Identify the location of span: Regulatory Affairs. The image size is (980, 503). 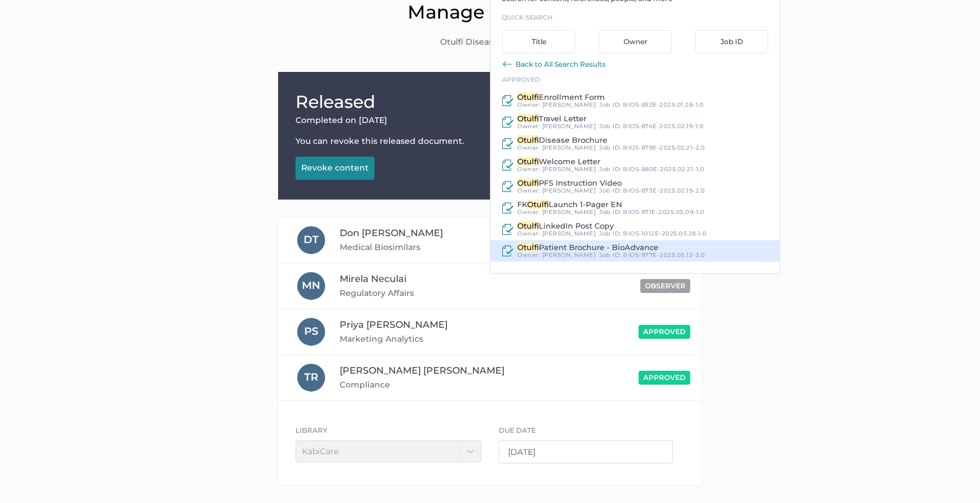
(427, 293).